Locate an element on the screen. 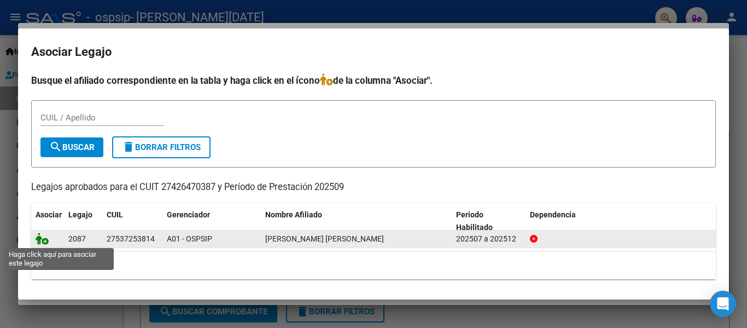  span: Dependencia is located at coordinates (553, 214).